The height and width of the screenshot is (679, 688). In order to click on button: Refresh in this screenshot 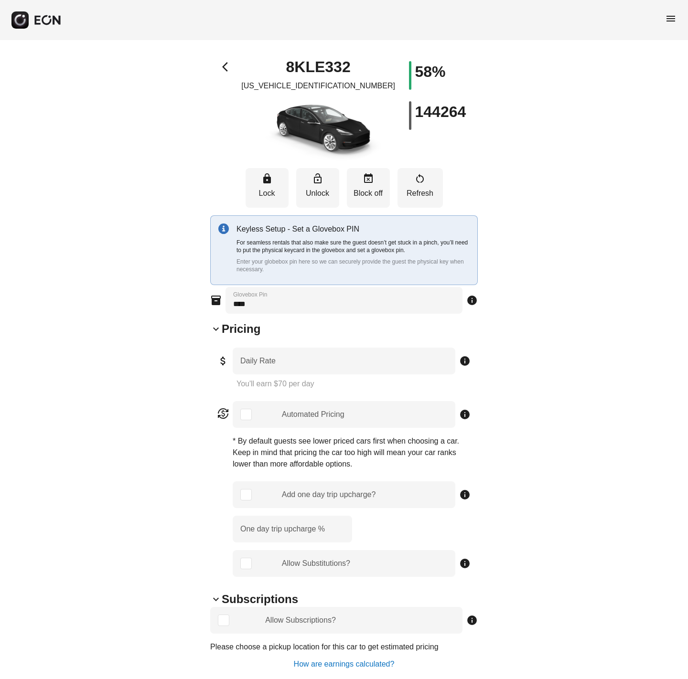, I will do `click(420, 188)`.